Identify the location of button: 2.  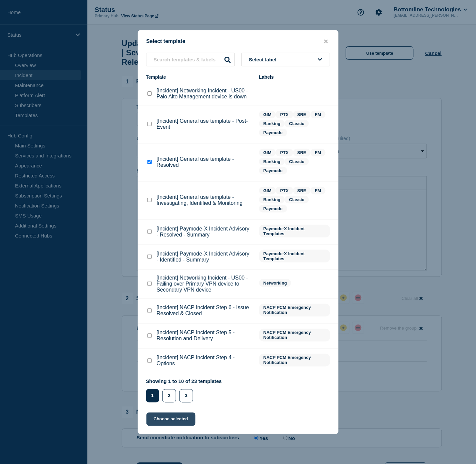
(169, 396).